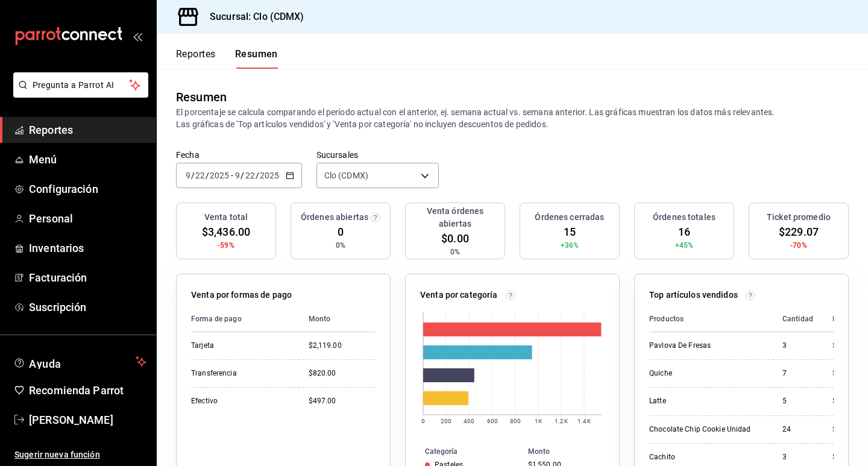 The width and height of the screenshot is (868, 466). Describe the element at coordinates (706, 373) in the screenshot. I see `div: Quiche` at that location.